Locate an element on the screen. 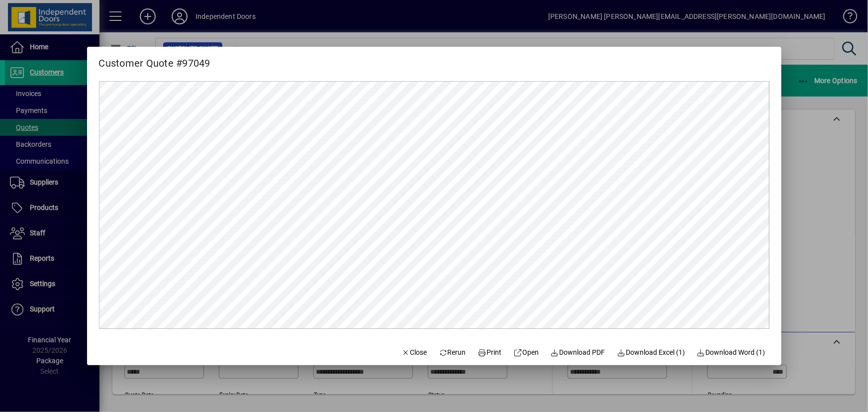  button: Print is located at coordinates (490, 352).